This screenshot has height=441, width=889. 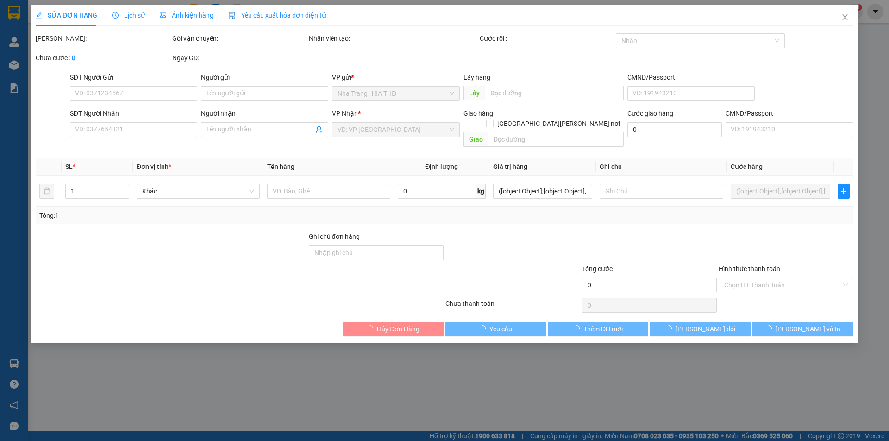 I want to click on span: Yêu cầu, so click(x=501, y=329).